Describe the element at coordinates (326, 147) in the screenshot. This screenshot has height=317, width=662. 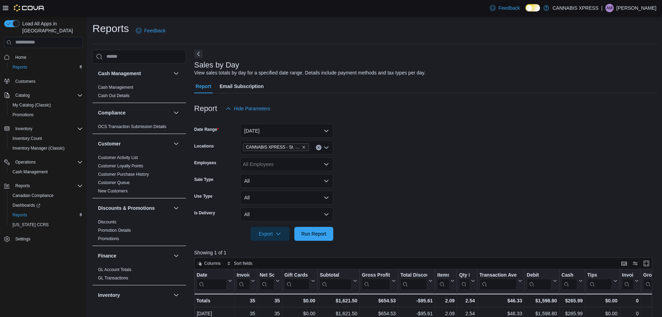
I see `button: Open list of options` at that location.